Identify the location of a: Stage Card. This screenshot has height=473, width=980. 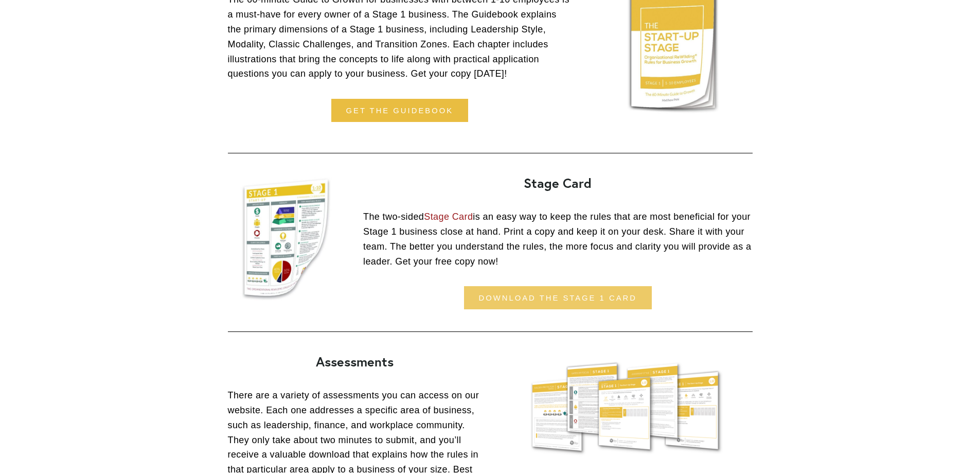
(448, 217).